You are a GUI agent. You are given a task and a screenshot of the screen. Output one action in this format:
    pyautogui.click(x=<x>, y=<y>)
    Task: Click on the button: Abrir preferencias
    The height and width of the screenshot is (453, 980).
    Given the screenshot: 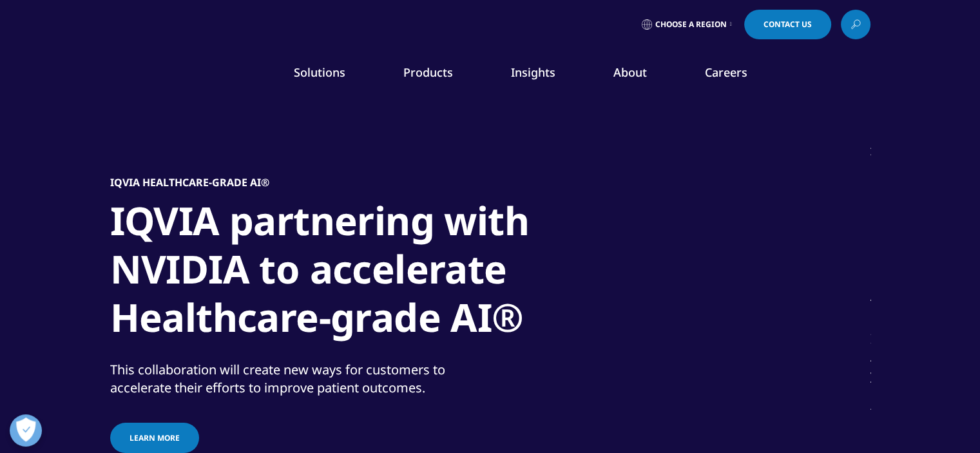 What is the action you would take?
    pyautogui.click(x=26, y=431)
    